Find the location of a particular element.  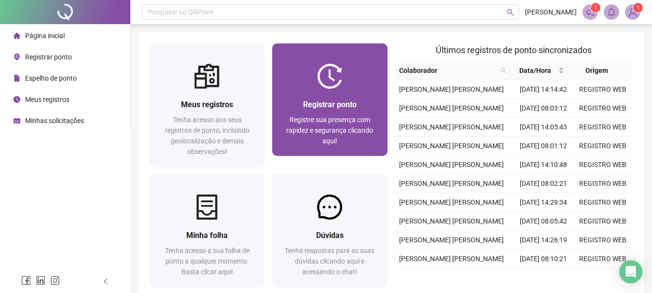

span: Colaborador is located at coordinates (448, 70).